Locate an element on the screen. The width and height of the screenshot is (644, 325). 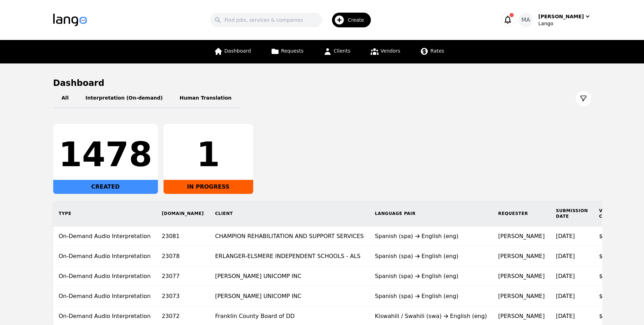
button: Filter is located at coordinates (583, 98).